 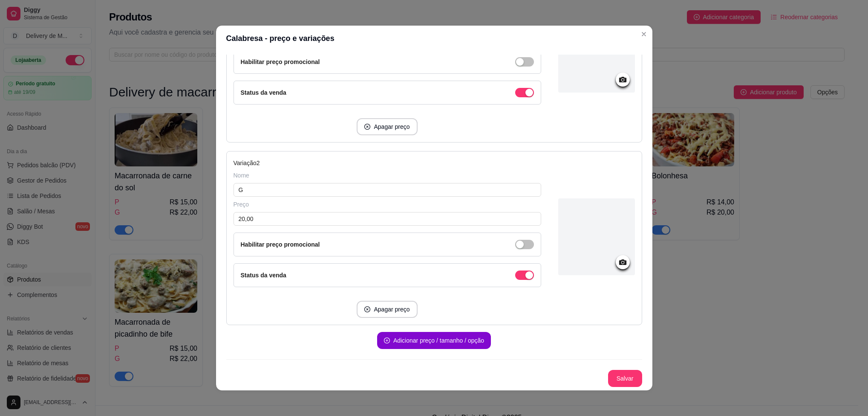 What do you see at coordinates (387, 190) in the screenshot?
I see `input: Grande, pequeno, médio` at bounding box center [387, 190].